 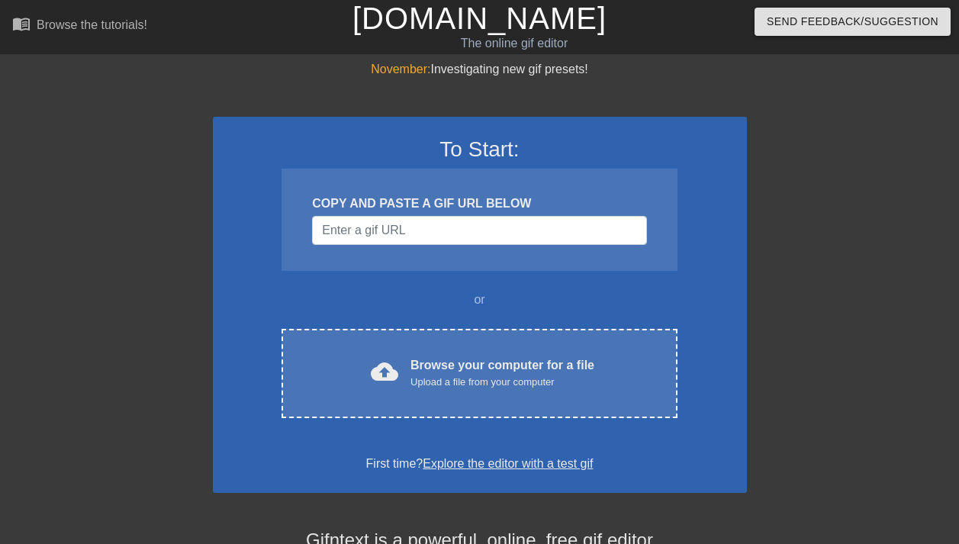 What do you see at coordinates (480, 300) in the screenshot?
I see `div: or` at bounding box center [480, 300].